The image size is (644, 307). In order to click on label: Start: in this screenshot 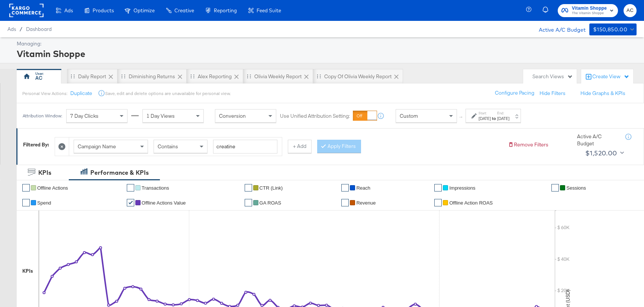, I will do `click(484, 113)`.